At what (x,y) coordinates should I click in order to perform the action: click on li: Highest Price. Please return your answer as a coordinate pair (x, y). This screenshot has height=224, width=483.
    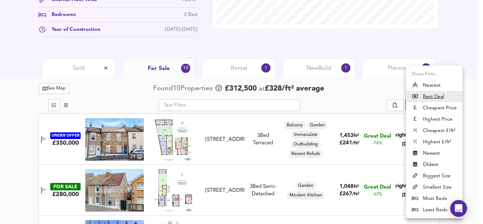
    Looking at the image, I should click on (434, 119).